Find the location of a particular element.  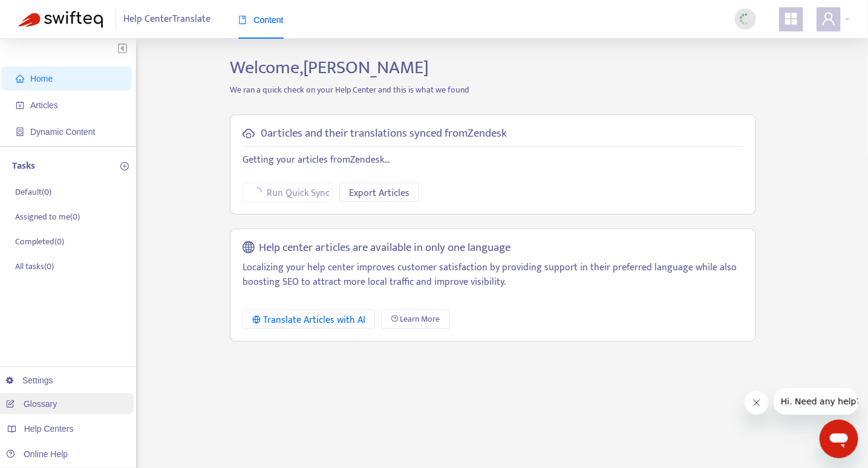

span: Export Articles is located at coordinates (379, 193).